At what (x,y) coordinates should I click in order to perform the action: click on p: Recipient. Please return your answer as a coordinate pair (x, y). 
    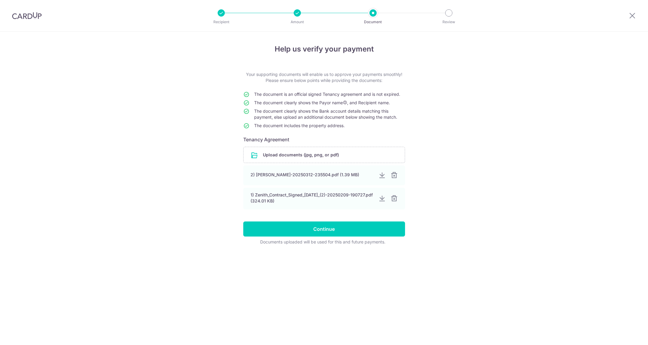
    Looking at the image, I should click on (221, 22).